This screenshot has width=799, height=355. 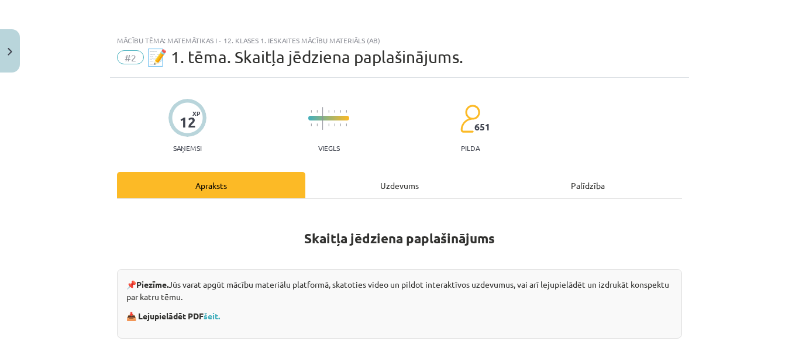 What do you see at coordinates (152, 284) in the screenshot?
I see `strong: Piezīme.` at bounding box center [152, 284].